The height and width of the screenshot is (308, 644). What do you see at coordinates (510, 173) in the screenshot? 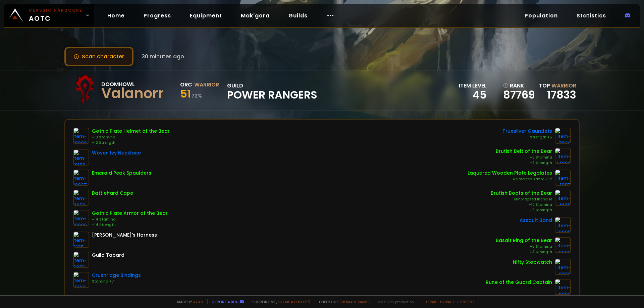
I see `div: Laquered Wooden Plate Legplates` at bounding box center [510, 173].